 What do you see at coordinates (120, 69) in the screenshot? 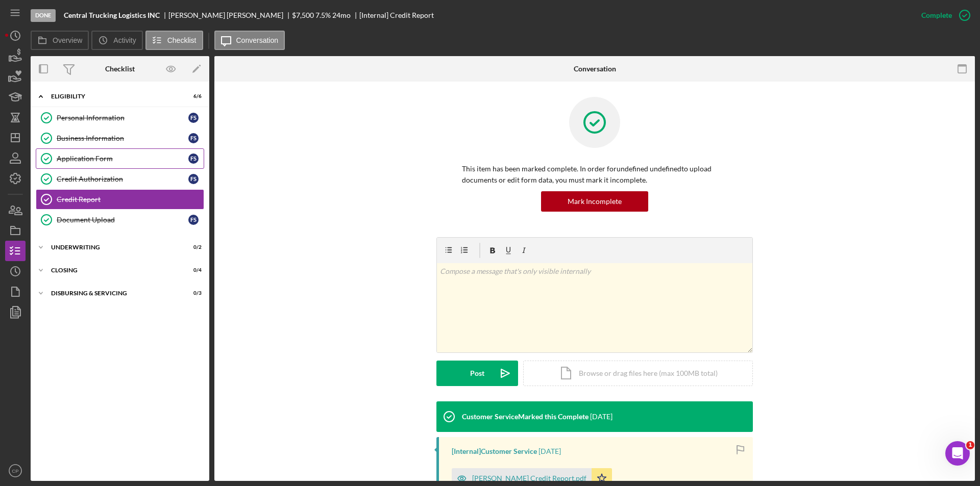
I see `div: Checklist` at bounding box center [120, 69].